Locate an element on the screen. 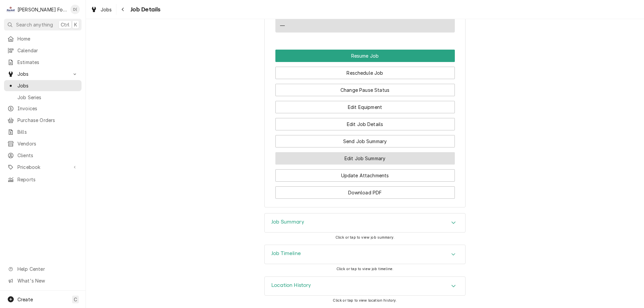 This screenshot has width=644, height=308. span: Help Center is located at coordinates (47, 269).